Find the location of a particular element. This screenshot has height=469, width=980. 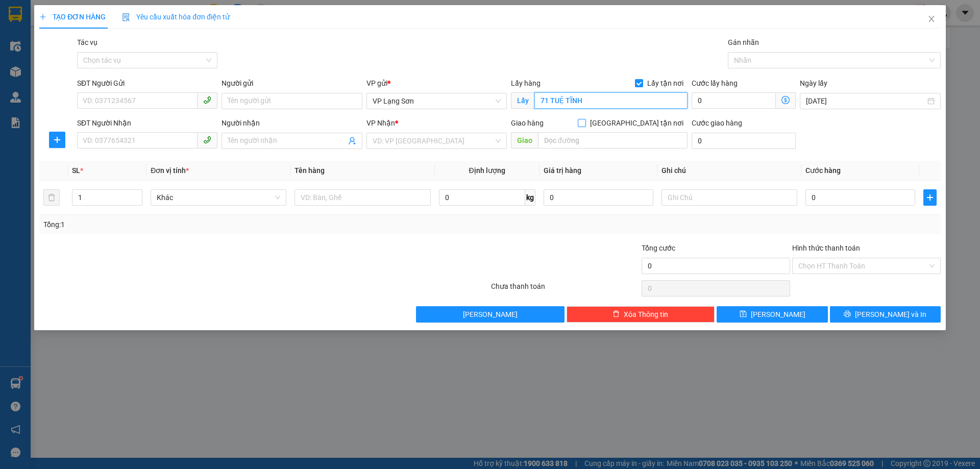

input: VD: Bàn, Ghế is located at coordinates (363, 198).